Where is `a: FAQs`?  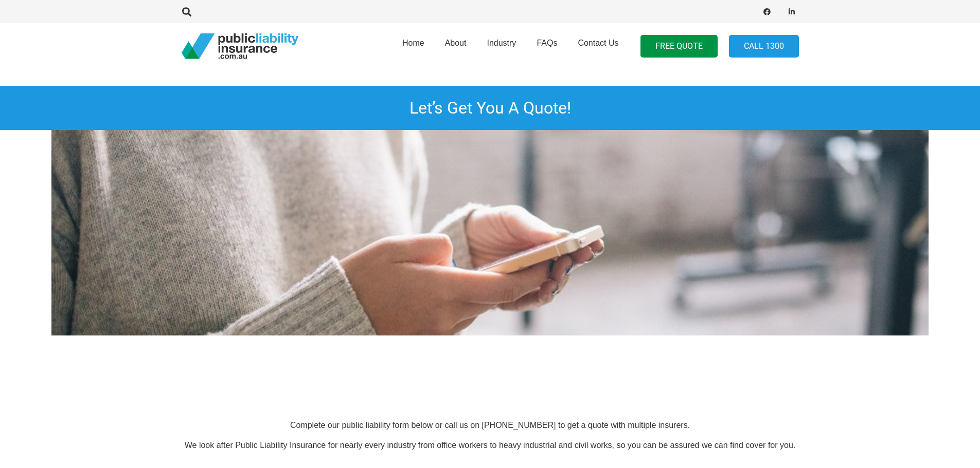 a: FAQs is located at coordinates (546, 46).